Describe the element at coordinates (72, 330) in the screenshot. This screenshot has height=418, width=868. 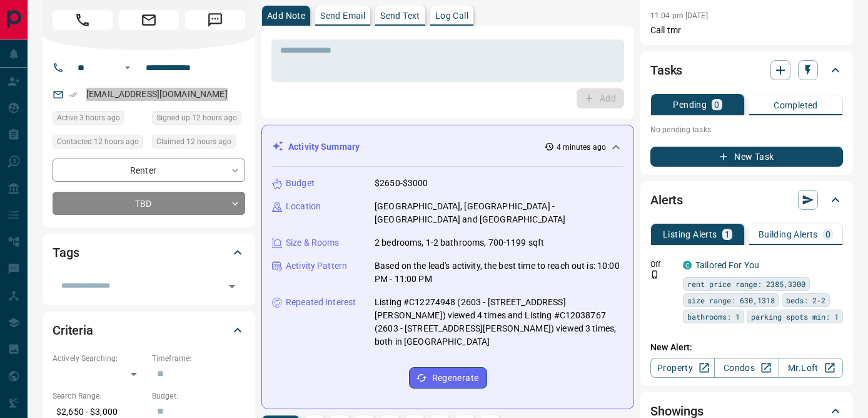
I see `h2: Criteria` at that location.